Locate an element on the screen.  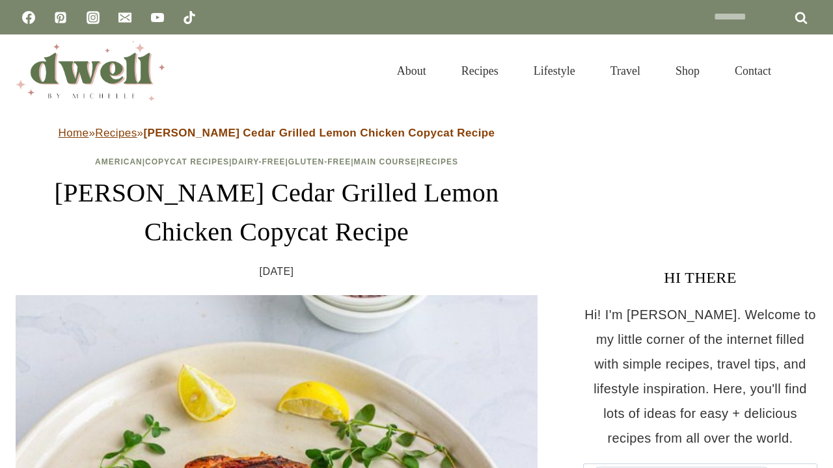
a: Travel is located at coordinates (625, 71).